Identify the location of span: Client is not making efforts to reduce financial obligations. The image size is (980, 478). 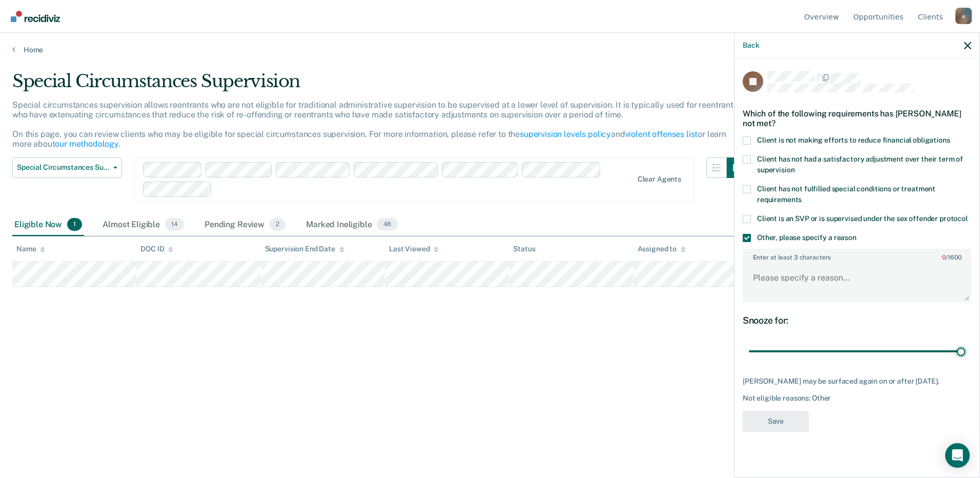
(853, 140).